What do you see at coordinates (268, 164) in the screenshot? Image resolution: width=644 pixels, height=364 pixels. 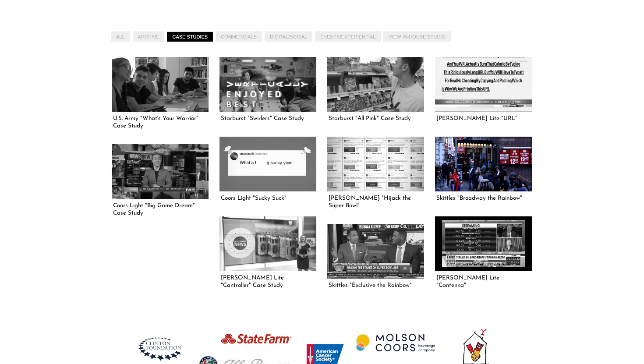 I see `a: Coors Light "Sucky Suck"` at bounding box center [268, 164].